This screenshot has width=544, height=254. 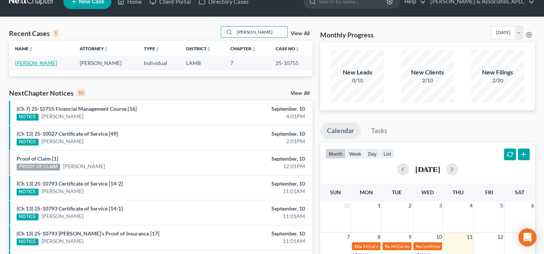 What do you see at coordinates (366, 192) in the screenshot?
I see `span: Mon` at bounding box center [366, 192].